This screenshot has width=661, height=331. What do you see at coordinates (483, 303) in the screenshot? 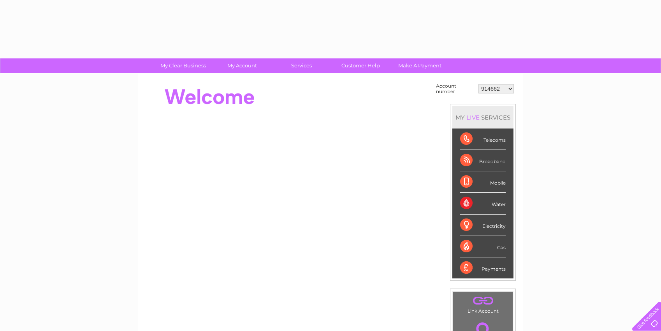
I see `td: Link Account` at bounding box center [483, 303].